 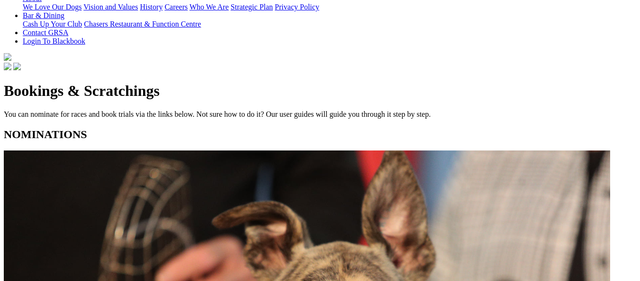 I want to click on a: Cash Up Your Club, so click(x=52, y=24).